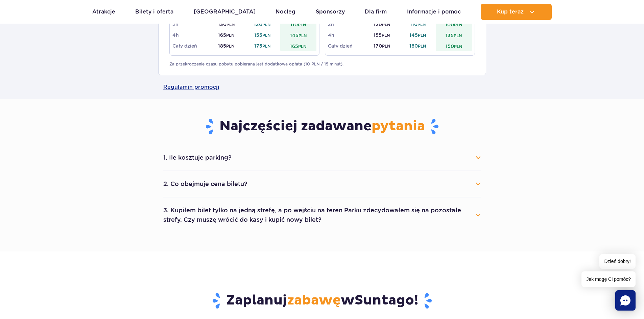 The height and width of the screenshot is (319, 644). I want to click on a: Informacje i pomoc, so click(434, 12).